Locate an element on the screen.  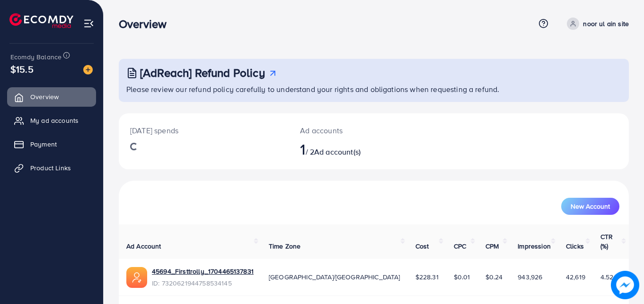
span: ID: 7320621944758534145 is located at coordinates (203, 283).